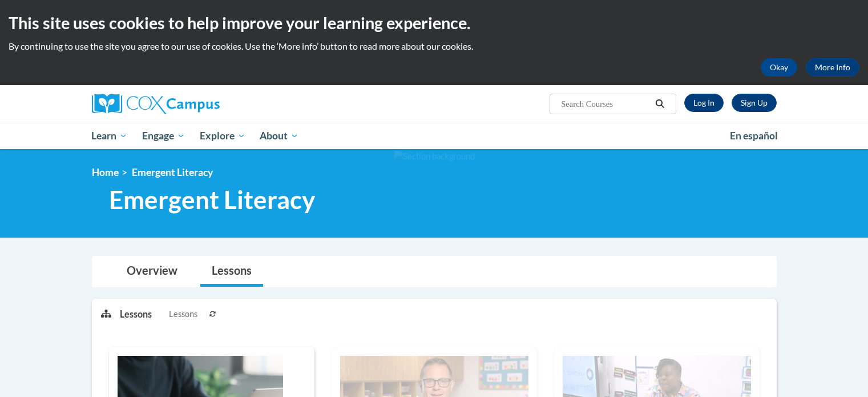  I want to click on a: Register, so click(754, 102).